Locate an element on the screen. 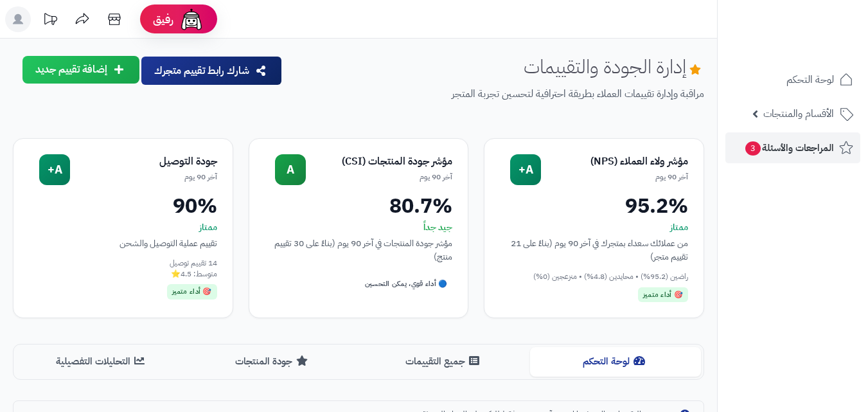 This screenshot has height=412, width=868. img: ai-face.png is located at coordinates (192, 20).